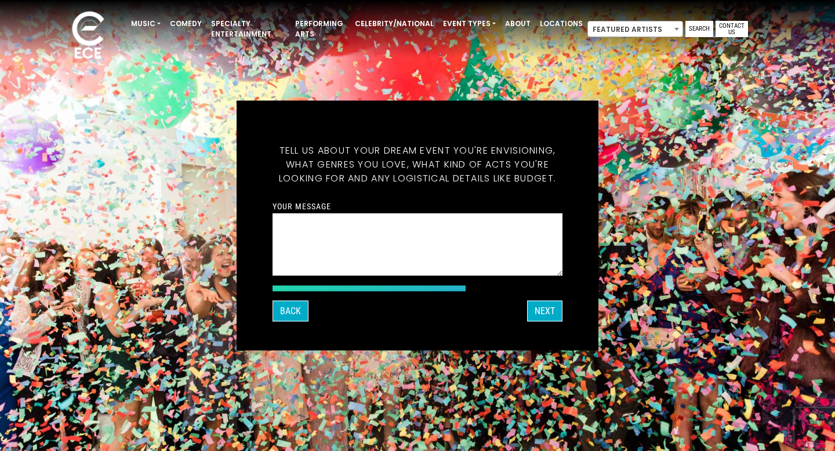 The image size is (835, 451). Describe the element at coordinates (418, 165) in the screenshot. I see `h5: Tell us about your dream event you're envisioning, what genres you love, what kind of acts you're...` at that location.